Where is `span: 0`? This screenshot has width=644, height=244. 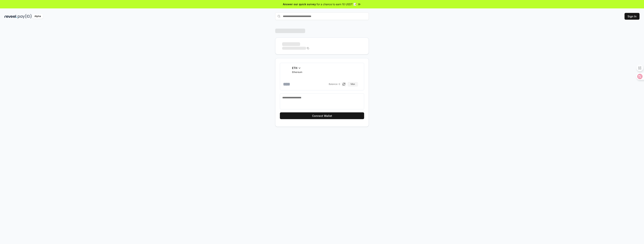
span: 0 is located at coordinates (339, 84).